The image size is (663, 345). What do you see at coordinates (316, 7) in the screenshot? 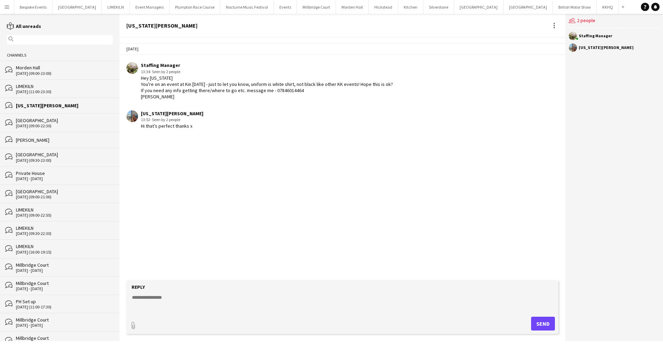
I see `button: Millbridge Court` at bounding box center [316, 7].